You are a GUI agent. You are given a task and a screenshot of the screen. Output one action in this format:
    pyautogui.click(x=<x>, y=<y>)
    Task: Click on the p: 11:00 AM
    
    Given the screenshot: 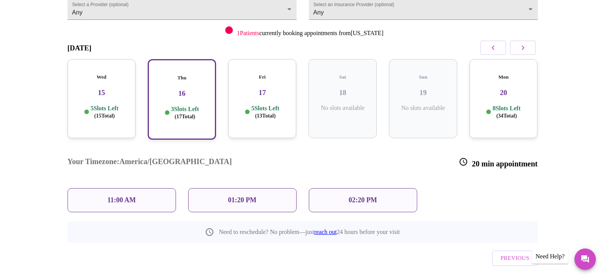 What is the action you would take?
    pyautogui.click(x=121, y=200)
    